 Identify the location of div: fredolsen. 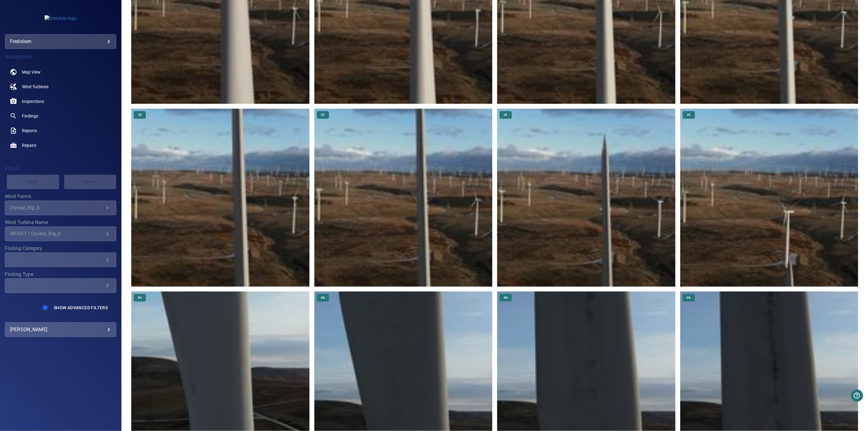
(60, 42).